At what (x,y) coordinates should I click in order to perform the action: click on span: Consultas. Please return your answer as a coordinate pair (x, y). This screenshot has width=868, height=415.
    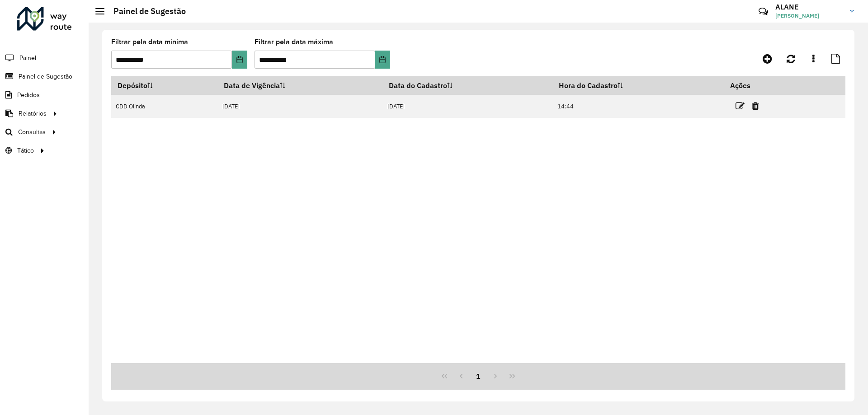
    Looking at the image, I should click on (31, 132).